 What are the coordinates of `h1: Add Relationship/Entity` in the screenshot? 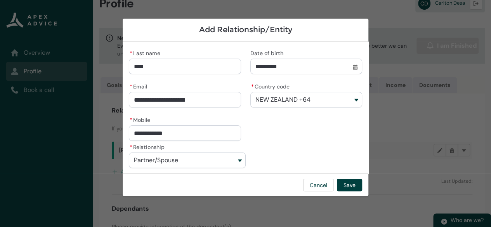 It's located at (245, 29).